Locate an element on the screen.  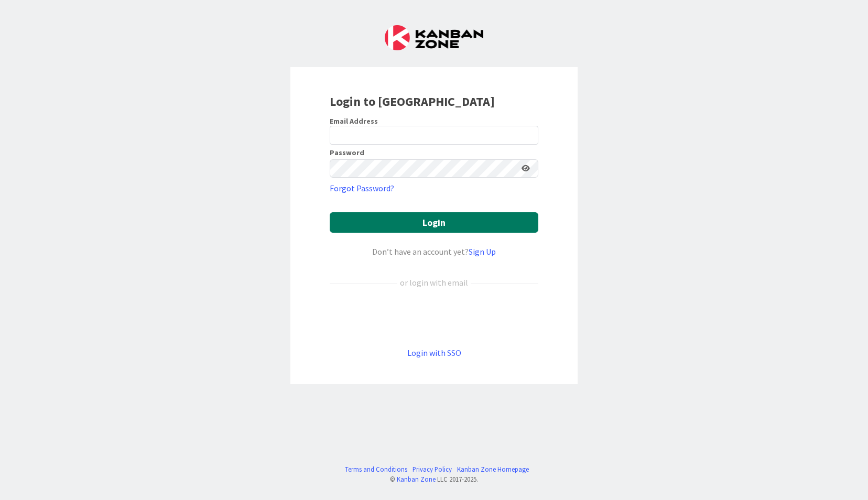
a: Terms and Conditions is located at coordinates (376, 469).